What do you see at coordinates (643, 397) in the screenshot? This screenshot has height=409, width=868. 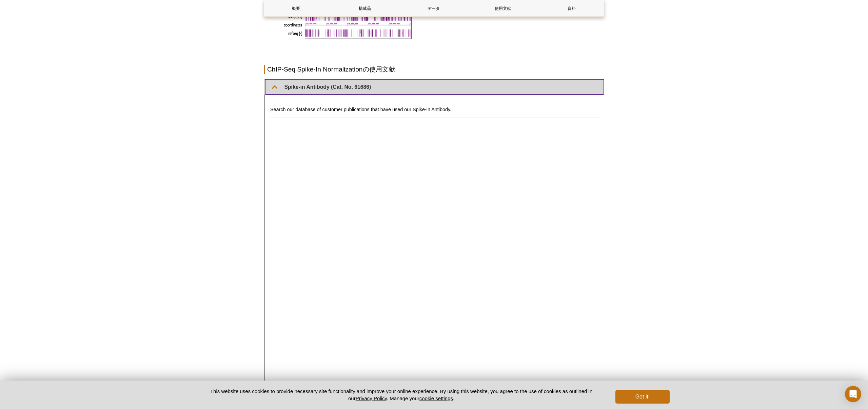 I see `button: Got it!` at bounding box center [643, 397].